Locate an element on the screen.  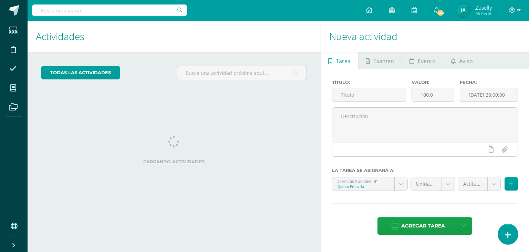
h1: Actividades is located at coordinates (174, 36).